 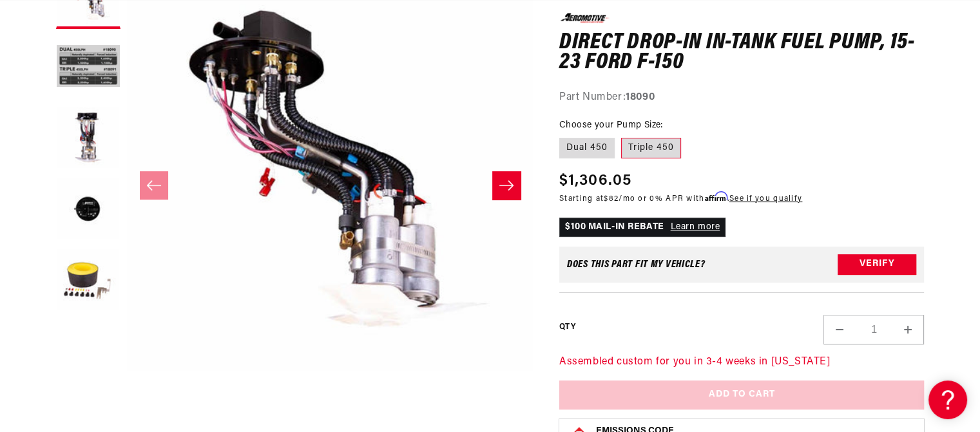 What do you see at coordinates (680, 198) in the screenshot?
I see `p: Starting at /mo or 0% APR with .` at bounding box center [680, 198].